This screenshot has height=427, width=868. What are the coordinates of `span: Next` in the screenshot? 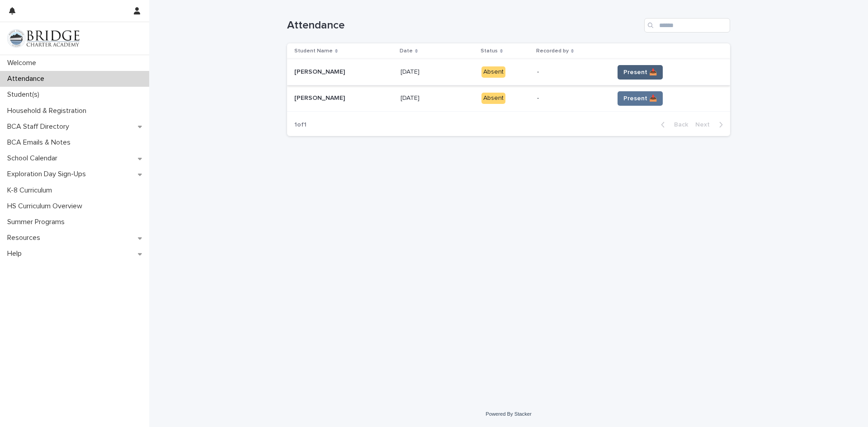 It's located at (705, 125).